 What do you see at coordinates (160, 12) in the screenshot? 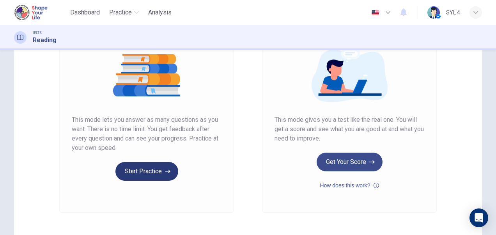
I see `a: Analysis` at bounding box center [160, 12].